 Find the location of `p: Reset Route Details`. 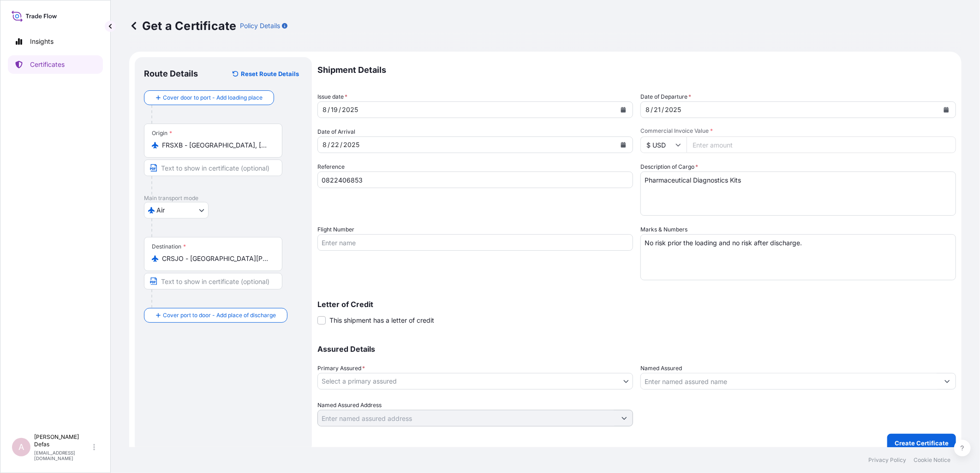

p: Reset Route Details is located at coordinates (270, 74).